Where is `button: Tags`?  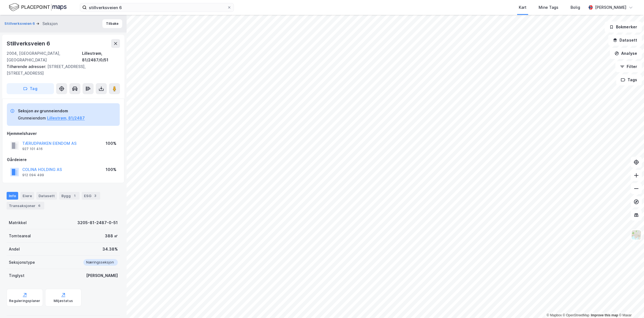
button: Tags is located at coordinates (629, 80).